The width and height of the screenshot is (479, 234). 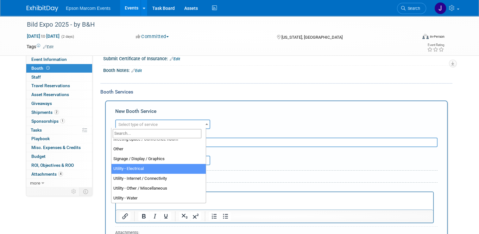 What do you see at coordinates (40, 47) in the screenshot?
I see `td: Tags` at bounding box center [40, 47].